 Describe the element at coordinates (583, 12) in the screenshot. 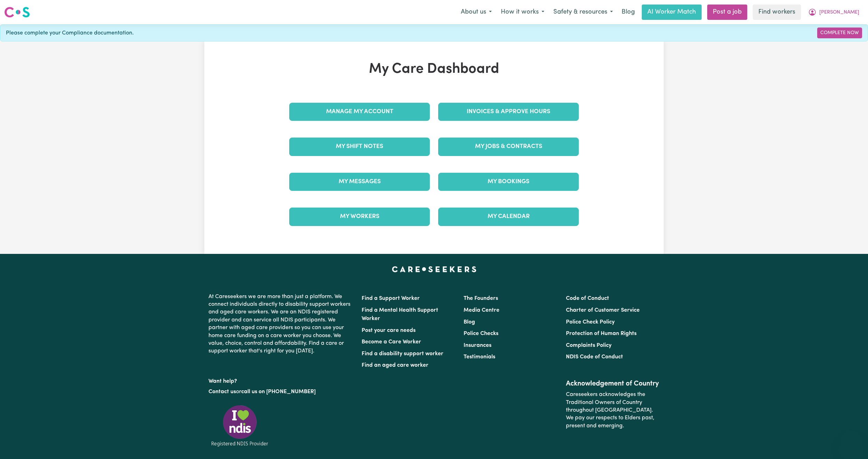

I see `button: Safety & resources` at that location.